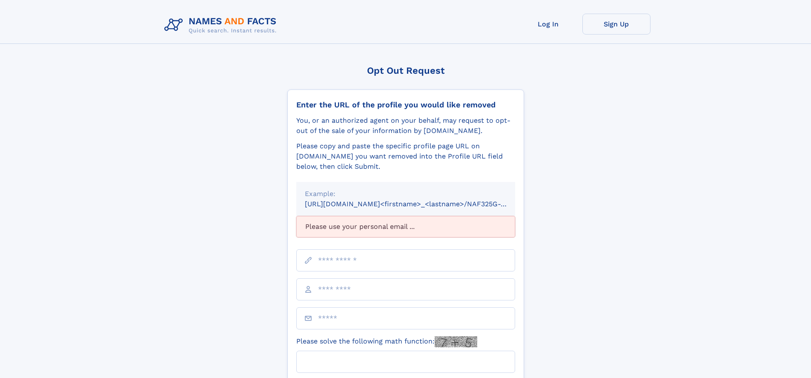 The image size is (811, 378). Describe the element at coordinates (548, 24) in the screenshot. I see `a: Log In` at that location.